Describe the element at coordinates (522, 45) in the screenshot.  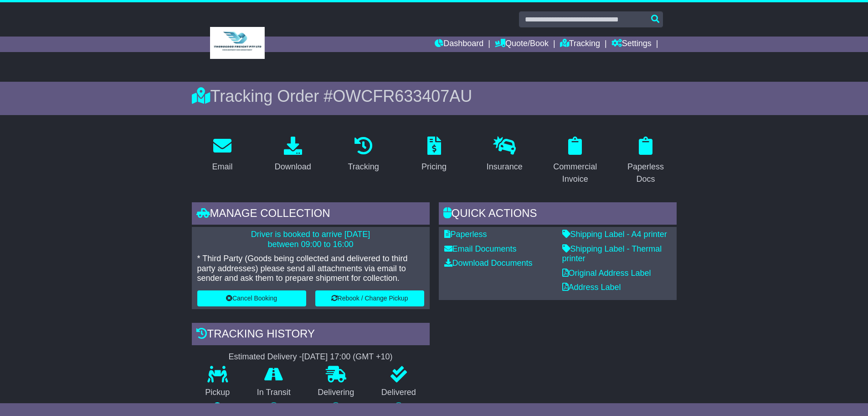
I see `a: Quote/Book` at that location.